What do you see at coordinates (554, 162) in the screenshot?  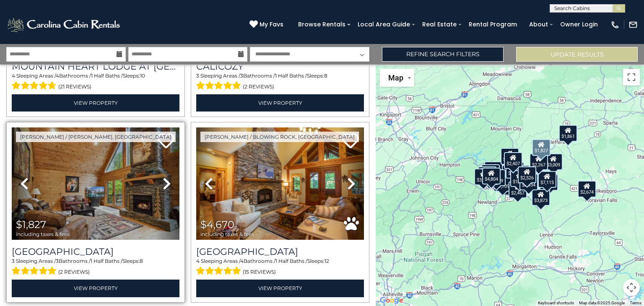 I see `div: $3,009` at bounding box center [554, 162].